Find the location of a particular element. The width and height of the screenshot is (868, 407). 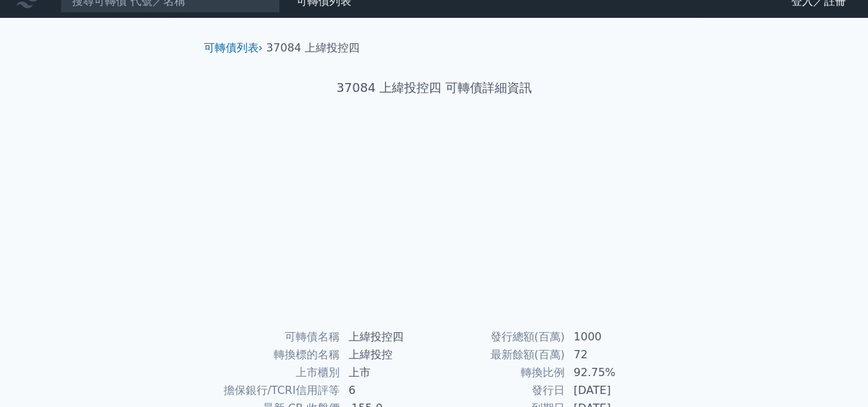

td: 擔保銀行/TCRI信用評等 is located at coordinates (274, 390).